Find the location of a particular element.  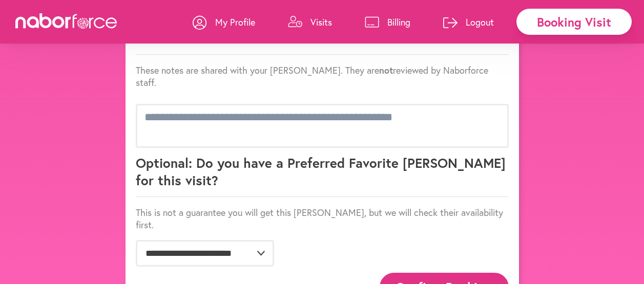

a: Logout is located at coordinates (468, 22).